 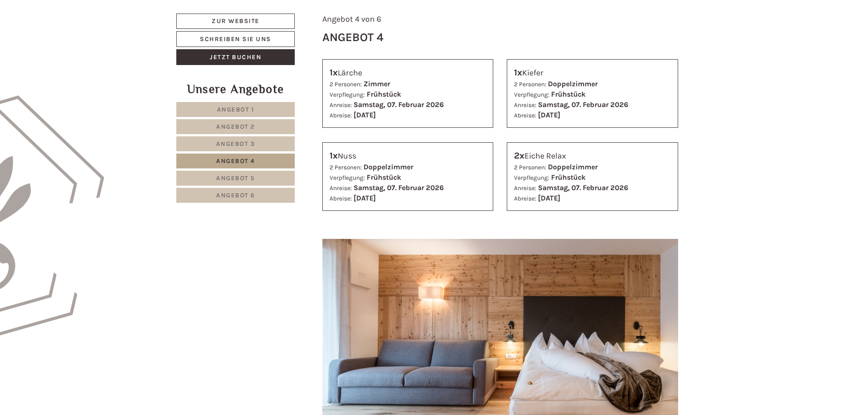 What do you see at coordinates (236, 178) in the screenshot?
I see `span: Angebot 5` at bounding box center [236, 178].